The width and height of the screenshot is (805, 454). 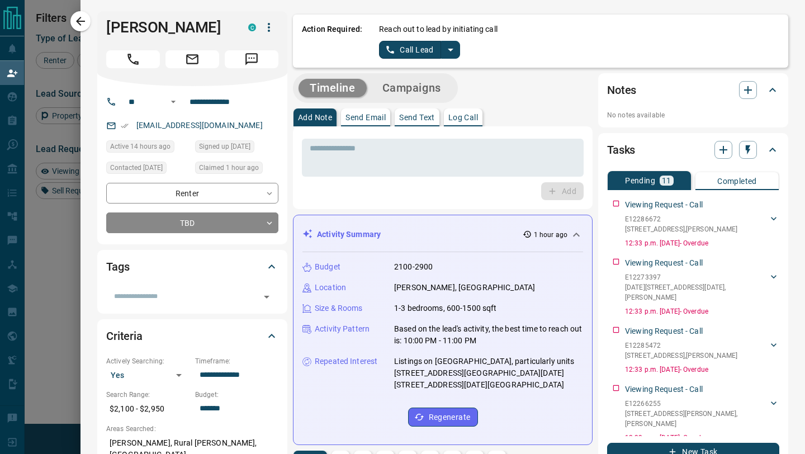 What do you see at coordinates (148, 169) in the screenshot?
I see `div: Fri Jul 18 2025` at bounding box center [148, 169].